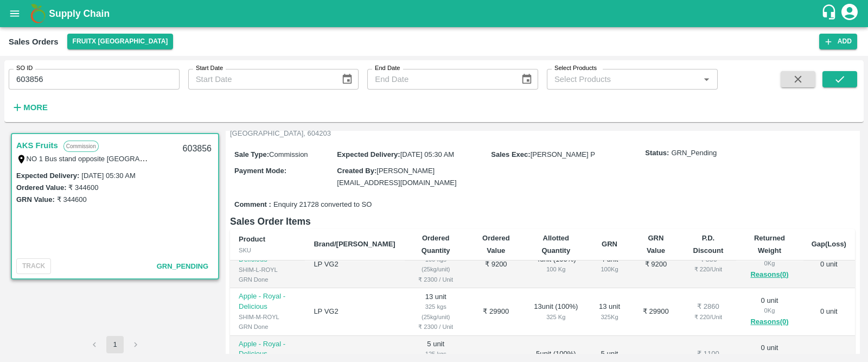  I want to click on label: Created By :, so click(356, 171).